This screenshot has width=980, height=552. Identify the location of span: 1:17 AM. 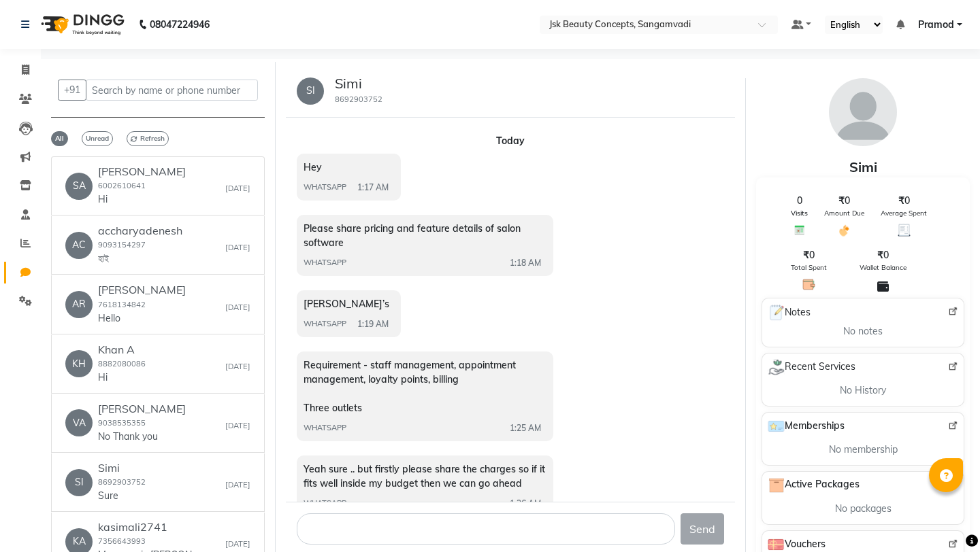
(372, 188).